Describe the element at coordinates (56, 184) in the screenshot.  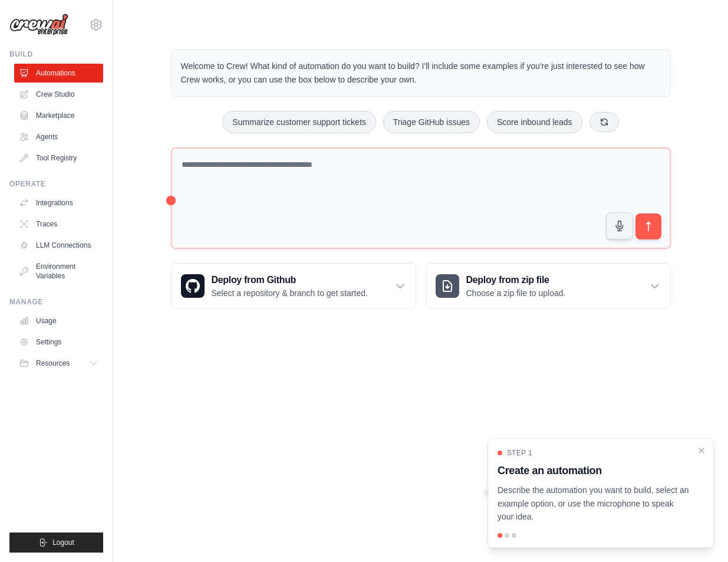
I see `div: Operate` at that location.